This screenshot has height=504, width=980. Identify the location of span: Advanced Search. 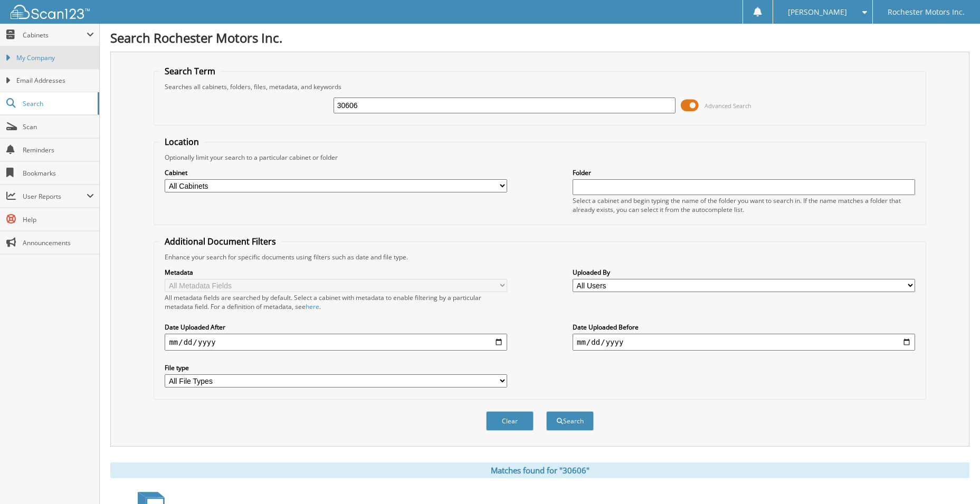
(727, 105).